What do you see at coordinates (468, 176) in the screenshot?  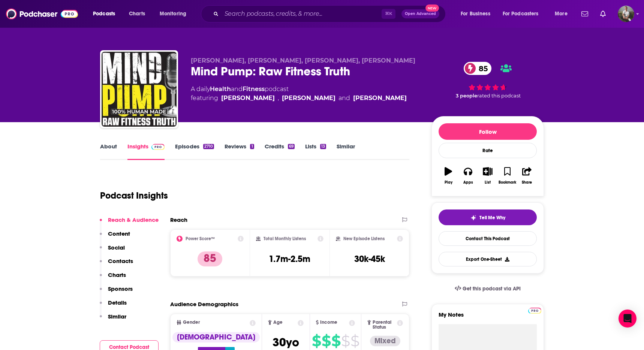 I see `button: Apps` at bounding box center [468, 176].